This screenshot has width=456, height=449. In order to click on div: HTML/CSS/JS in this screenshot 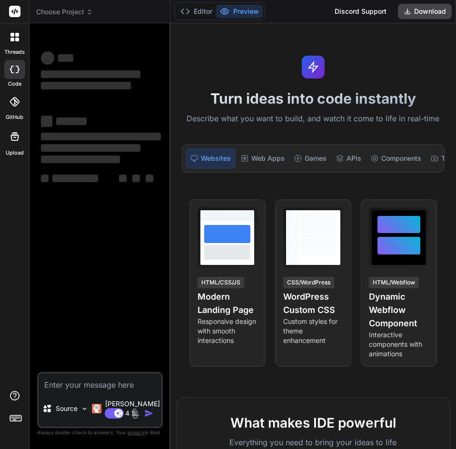, I will do `click(221, 282)`.